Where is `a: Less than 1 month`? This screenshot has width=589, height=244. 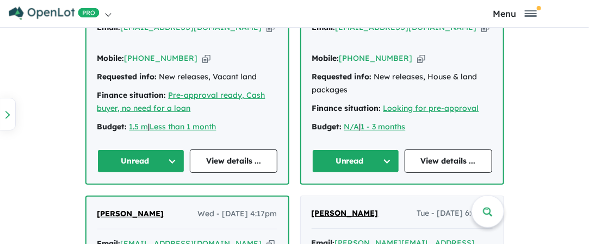
a: Less than 1 month is located at coordinates (183, 127).